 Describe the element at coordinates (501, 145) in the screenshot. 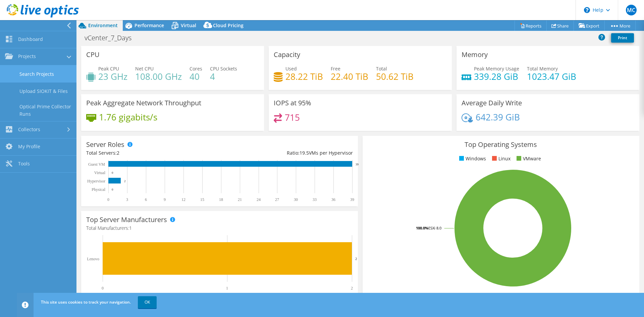

I see `h3: Top Operating Systems` at that location.